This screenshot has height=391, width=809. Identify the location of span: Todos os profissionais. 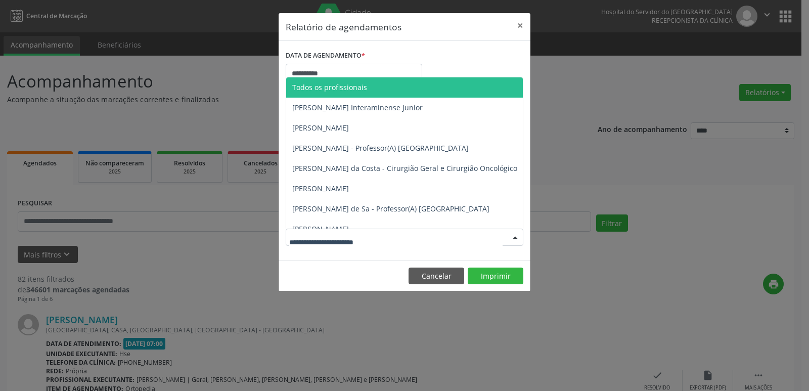
(330, 87).